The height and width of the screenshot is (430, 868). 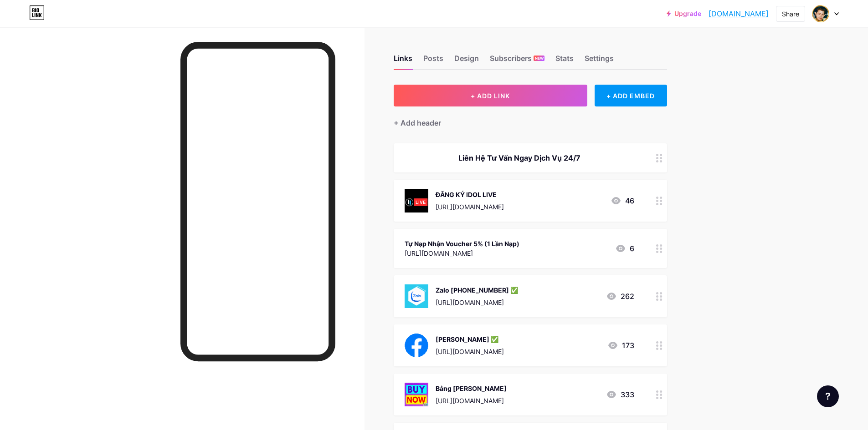 What do you see at coordinates (684, 14) in the screenshot?
I see `a: Upgrade` at bounding box center [684, 14].